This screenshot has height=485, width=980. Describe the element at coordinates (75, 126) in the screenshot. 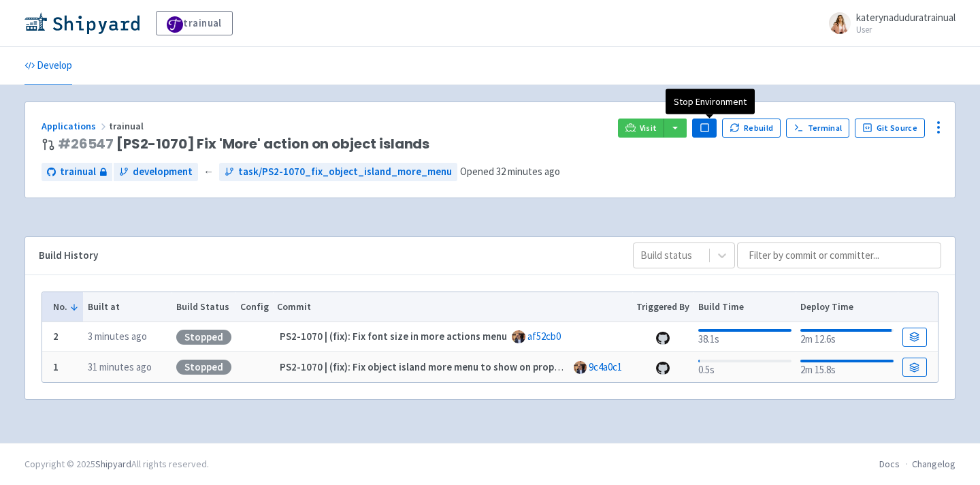

I see `a: Applications` at that location.